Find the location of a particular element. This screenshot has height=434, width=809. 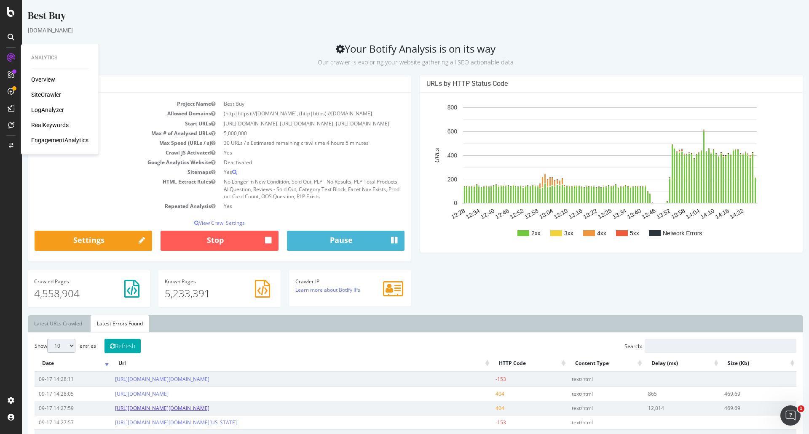

text: 200 is located at coordinates (431, 180).